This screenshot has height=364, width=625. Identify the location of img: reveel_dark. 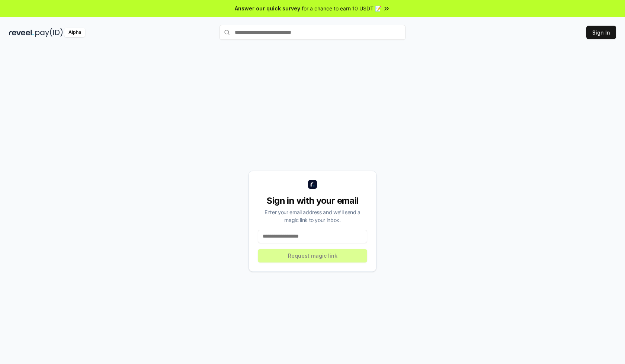
(21, 32).